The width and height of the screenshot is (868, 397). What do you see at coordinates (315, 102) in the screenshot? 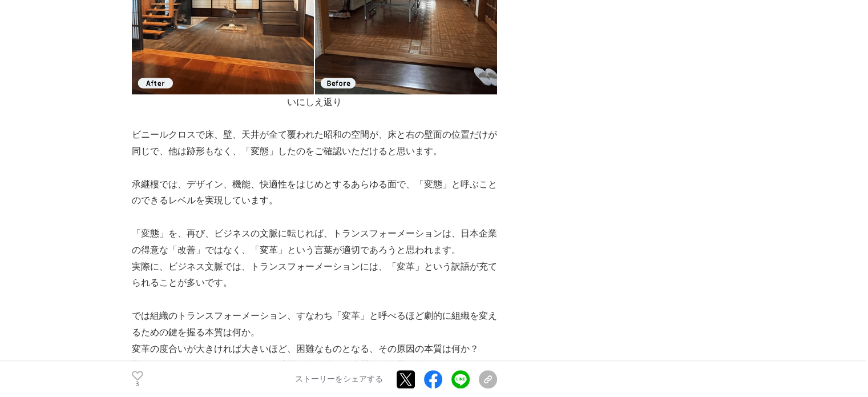
I see `p: いにしえ返り` at bounding box center [315, 102].